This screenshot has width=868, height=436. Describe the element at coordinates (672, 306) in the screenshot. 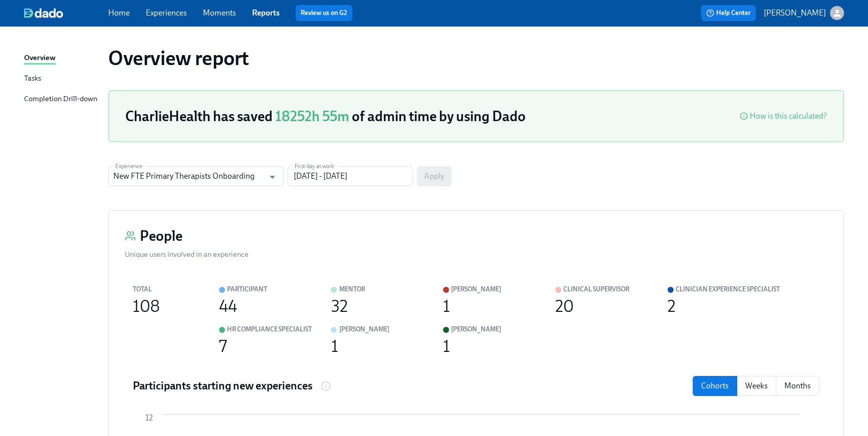

I see `div: 2` at that location.